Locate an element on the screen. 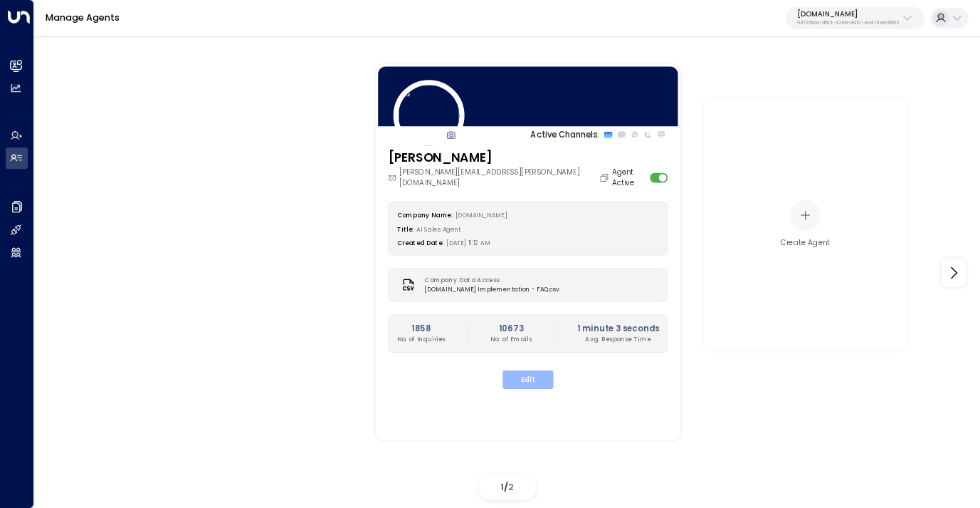 This screenshot has height=508, width=980. label: Title: is located at coordinates (405, 229).